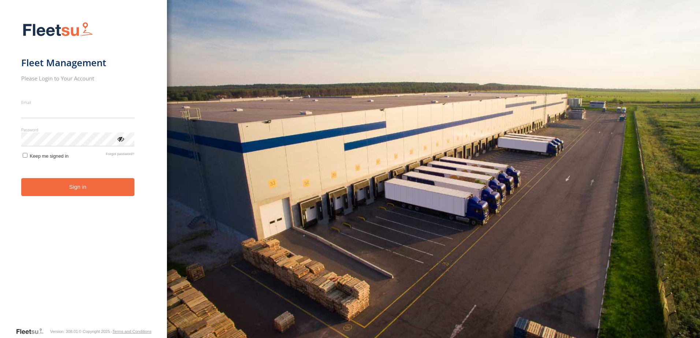 The height and width of the screenshot is (338, 700). Describe the element at coordinates (78, 102) in the screenshot. I see `label: Email` at that location.